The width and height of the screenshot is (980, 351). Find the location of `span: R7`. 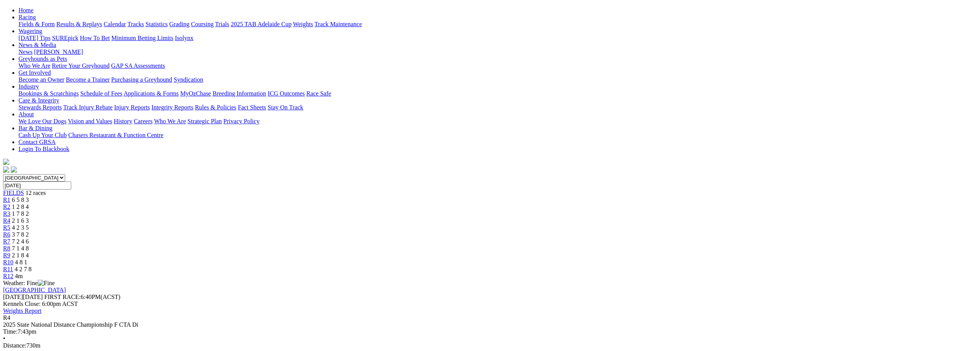

span: R7 is located at coordinates (7, 241).